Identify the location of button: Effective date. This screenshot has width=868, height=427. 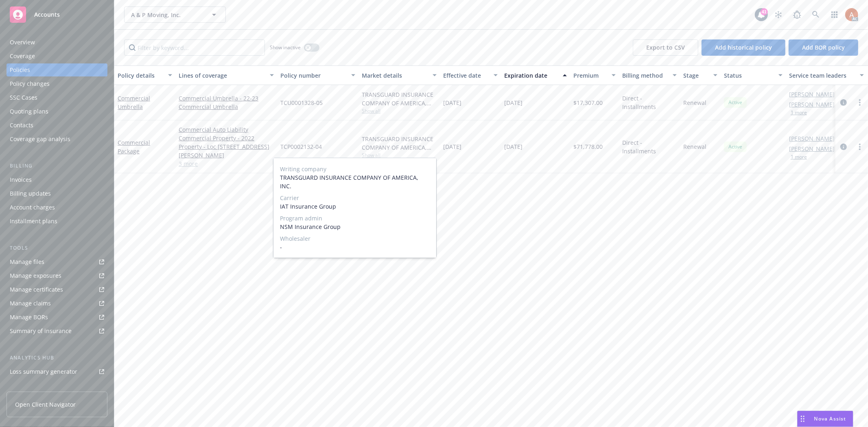
(471, 75).